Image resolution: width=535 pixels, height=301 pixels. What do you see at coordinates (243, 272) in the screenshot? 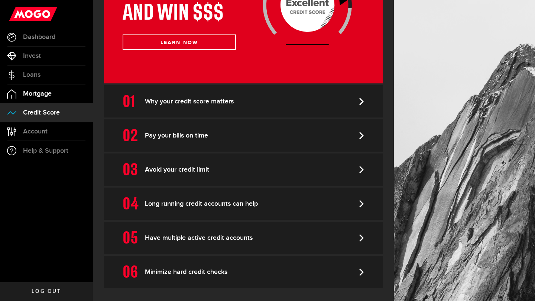
I see `a: Minimize hard credit checks` at bounding box center [243, 272].